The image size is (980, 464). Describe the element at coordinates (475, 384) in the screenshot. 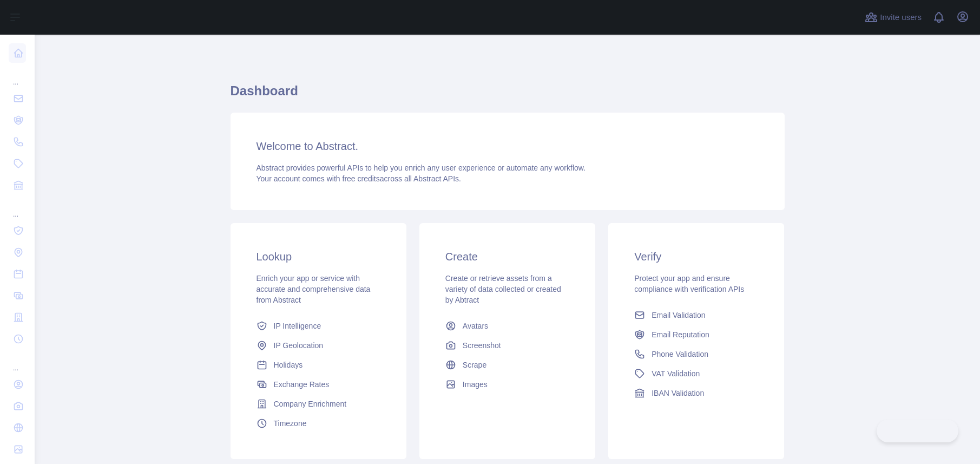

I see `span: Images` at that location.